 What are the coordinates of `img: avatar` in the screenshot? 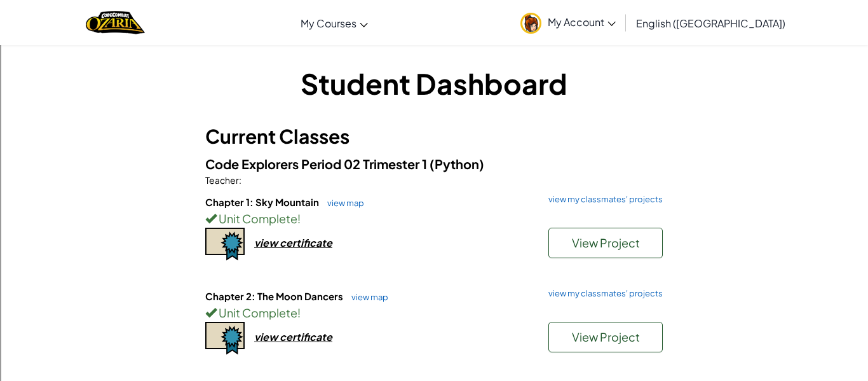 It's located at (531, 23).